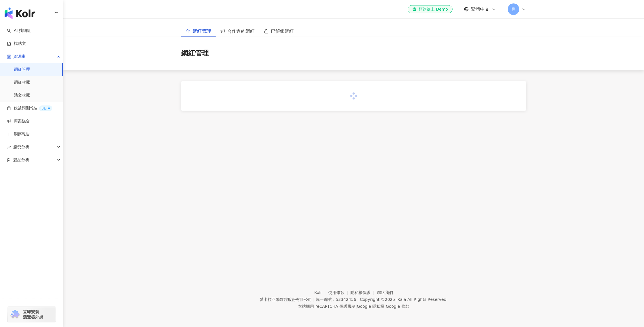 This screenshot has width=644, height=327. Describe the element at coordinates (22, 95) in the screenshot. I see `a: 貼文收藏` at that location.